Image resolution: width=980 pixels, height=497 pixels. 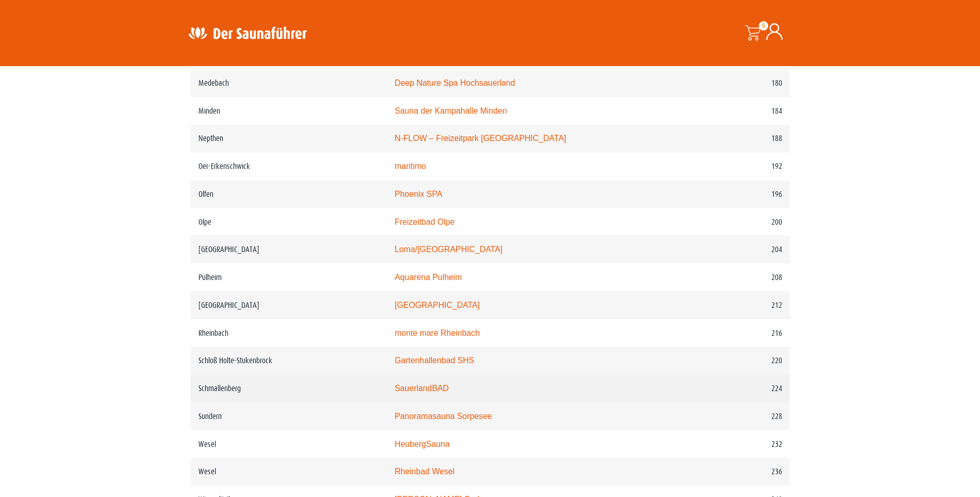 What do you see at coordinates (289, 360) in the screenshot?
I see `td: Schloß Holte-Stukenbrock` at bounding box center [289, 360].